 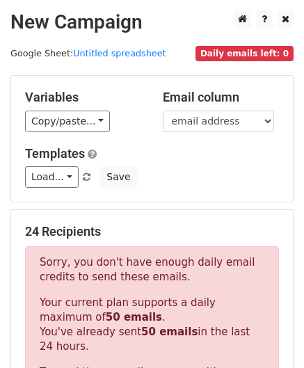 What do you see at coordinates (244, 53) in the screenshot?
I see `a: Daily emails left: 0` at bounding box center [244, 53].